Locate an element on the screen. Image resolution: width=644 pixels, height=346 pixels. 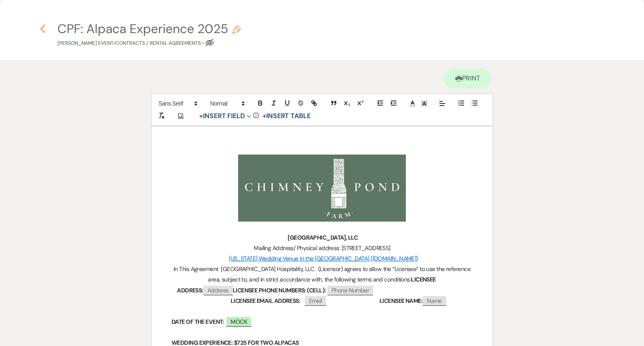
a: Print is located at coordinates (467, 78).